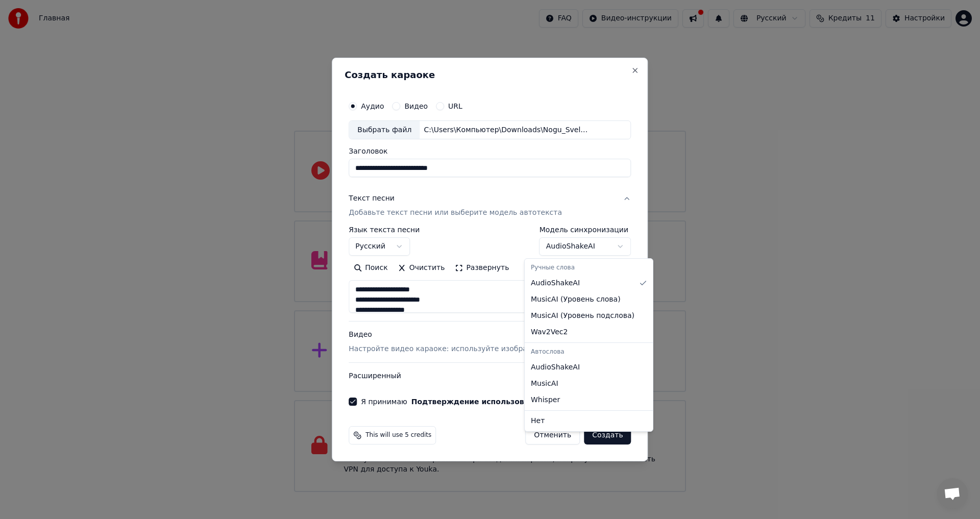  Describe the element at coordinates (549, 332) in the screenshot. I see `span: Wav2Vec2` at that location.